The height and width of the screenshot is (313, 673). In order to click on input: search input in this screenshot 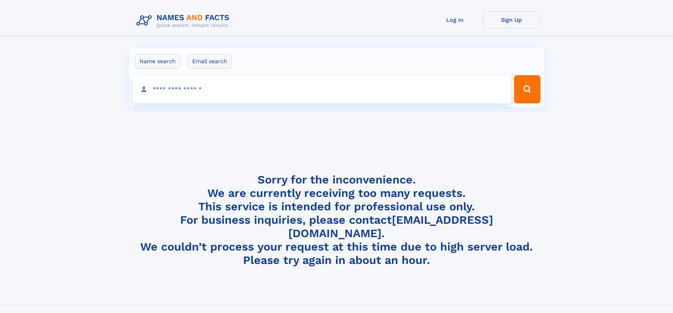, I will do `click(322, 89)`.